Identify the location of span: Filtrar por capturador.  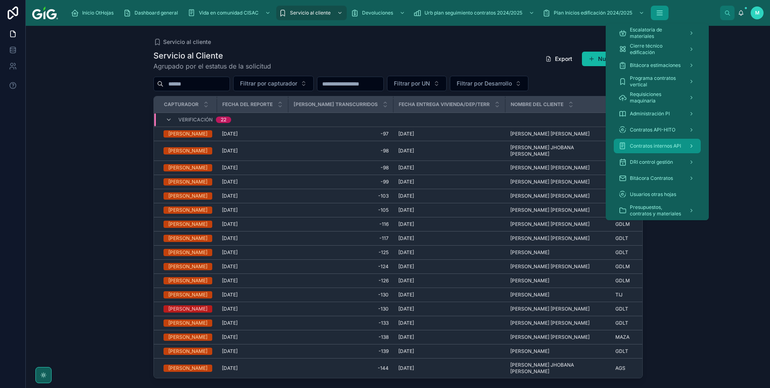
(269, 83).